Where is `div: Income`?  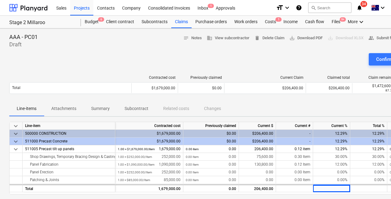 div: Income is located at coordinates (291, 22).